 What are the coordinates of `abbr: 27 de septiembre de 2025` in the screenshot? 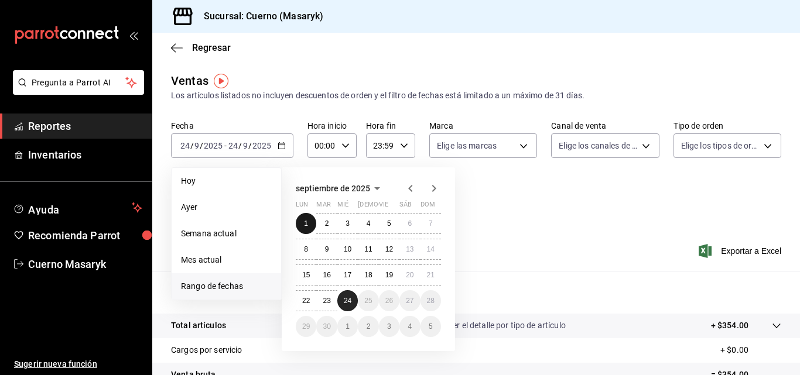 It's located at (409, 301).